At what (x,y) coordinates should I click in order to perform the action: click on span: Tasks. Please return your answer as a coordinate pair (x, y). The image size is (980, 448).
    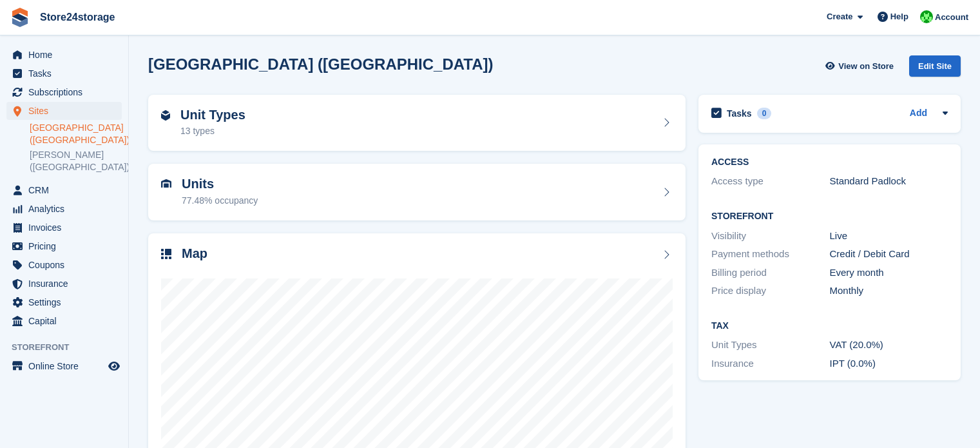
    Looking at the image, I should click on (67, 74).